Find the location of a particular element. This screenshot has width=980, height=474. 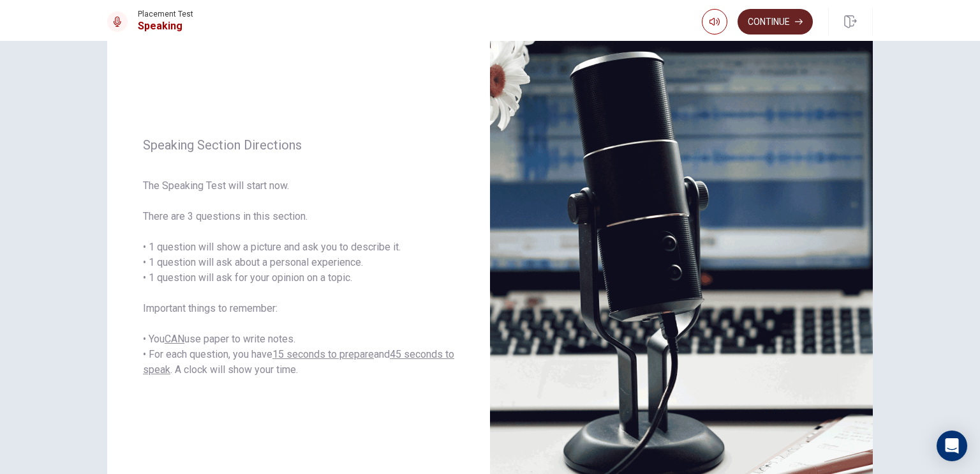

u: CAN is located at coordinates (174, 338).